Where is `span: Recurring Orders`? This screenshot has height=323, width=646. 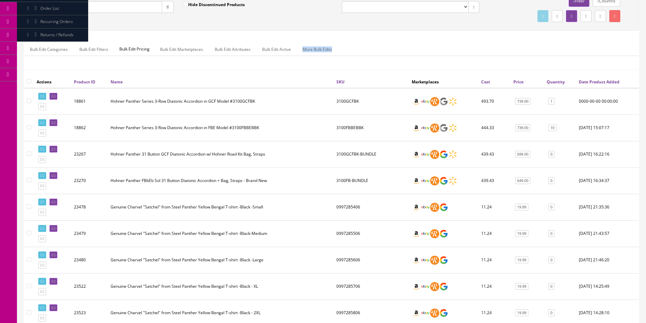 span: Recurring Orders is located at coordinates (57, 21).